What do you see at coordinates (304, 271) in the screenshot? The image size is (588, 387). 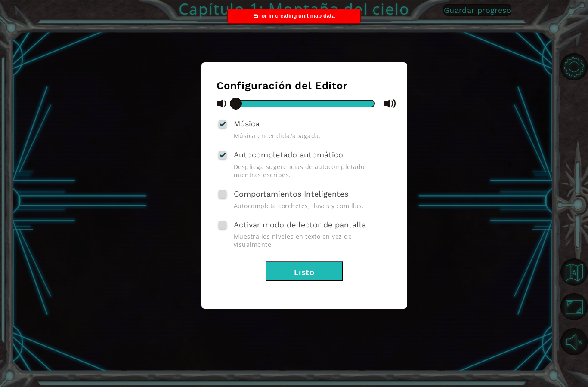 I see `button: Listo` at bounding box center [304, 271].